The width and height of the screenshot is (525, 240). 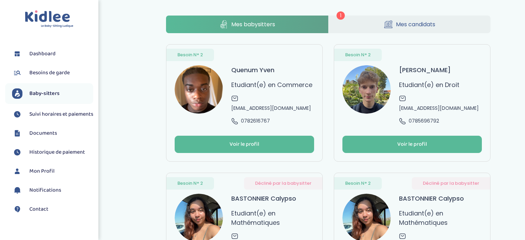 I want to click on span: Dashboard, so click(x=42, y=54).